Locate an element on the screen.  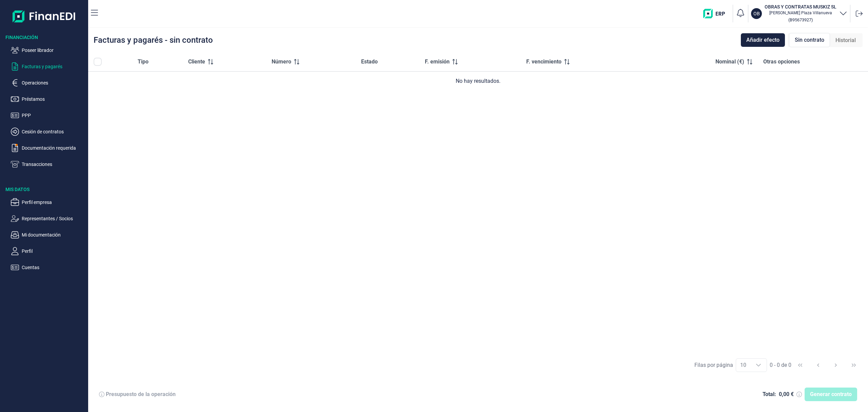
button: Añadir efecto is located at coordinates (763, 40).